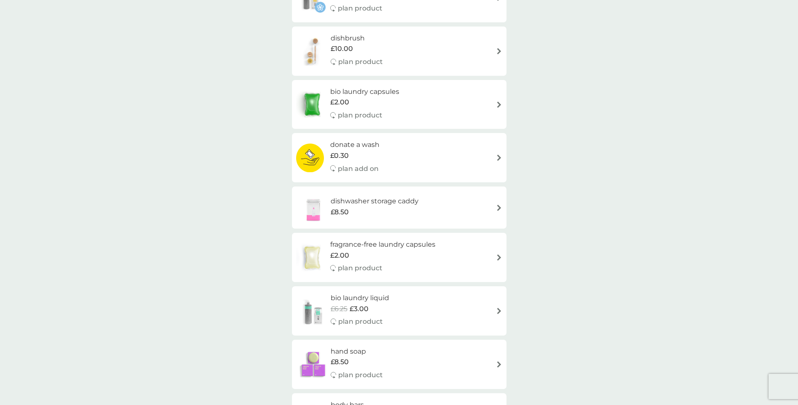  I want to click on img: dishwasher storage caddy, so click(313, 207).